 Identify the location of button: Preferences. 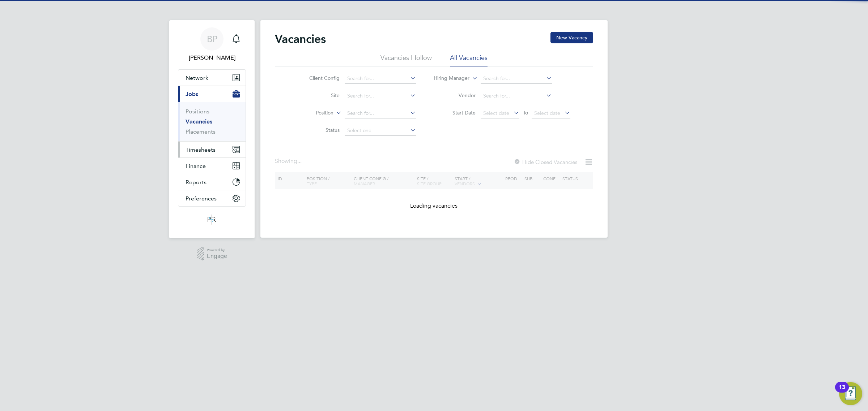
(212, 198).